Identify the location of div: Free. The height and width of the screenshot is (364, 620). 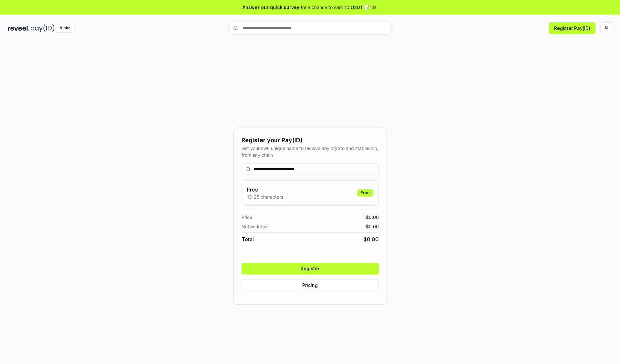
(365, 193).